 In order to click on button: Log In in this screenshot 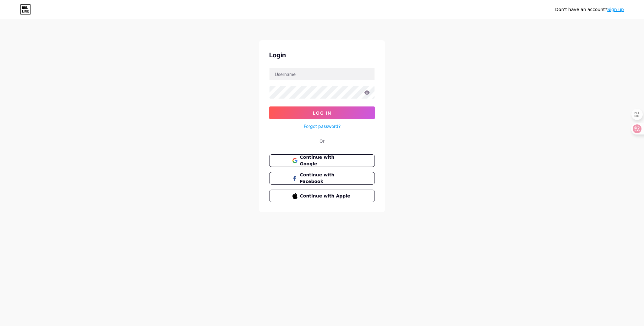, I will do `click(322, 113)`.